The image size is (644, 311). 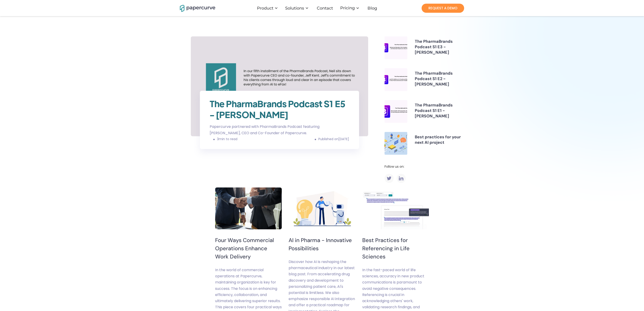 I want to click on div: Published on, so click(x=328, y=139).